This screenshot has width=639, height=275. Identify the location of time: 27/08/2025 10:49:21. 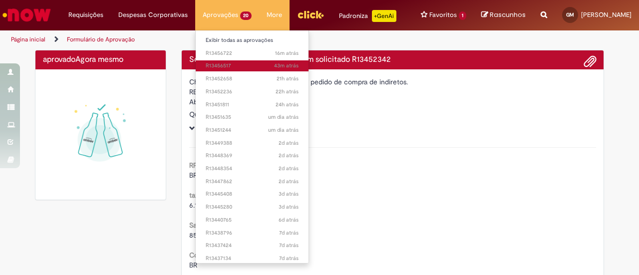
(283, 117).